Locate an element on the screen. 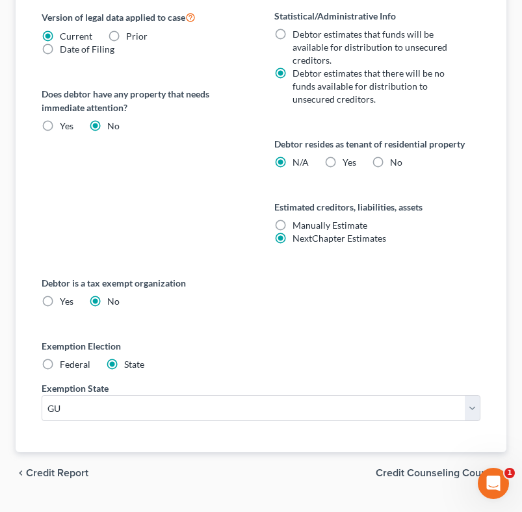 The image size is (522, 512). label: Version of legal data applied to case is located at coordinates (145, 17).